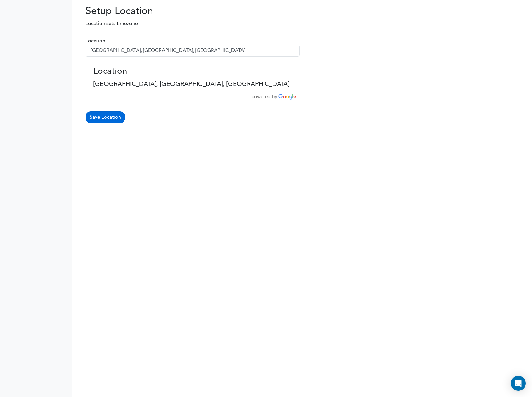 Image resolution: width=532 pixels, height=397 pixels. Describe the element at coordinates (274, 97) in the screenshot. I see `img: powered_by_google.png` at that location.